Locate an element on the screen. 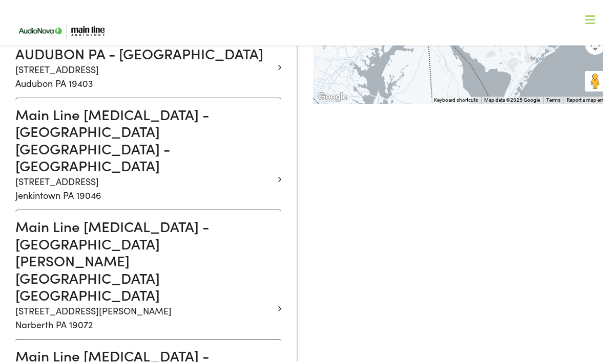 This screenshot has width=603, height=364. span: Map data ©2025 Google is located at coordinates (511, 98).